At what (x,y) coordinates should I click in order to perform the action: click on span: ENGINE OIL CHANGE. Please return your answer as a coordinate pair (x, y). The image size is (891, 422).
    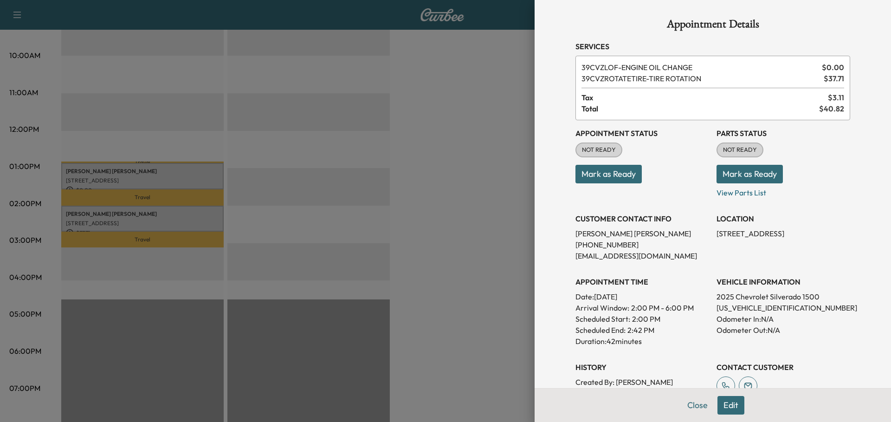
    Looking at the image, I should click on (700, 67).